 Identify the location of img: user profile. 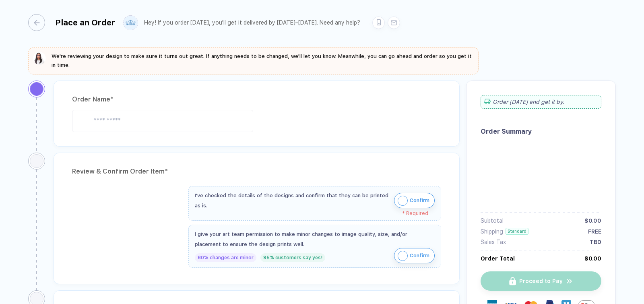
(130, 23).